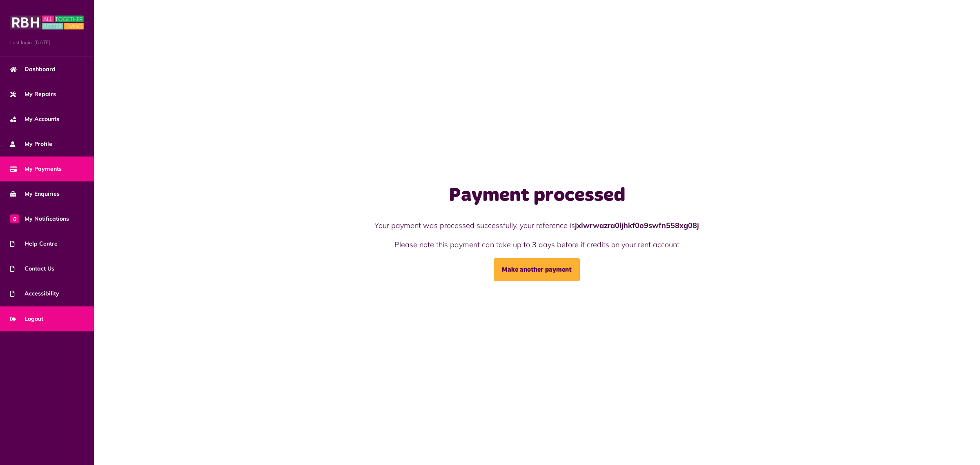 Image resolution: width=980 pixels, height=465 pixels. What do you see at coordinates (637, 225) in the screenshot?
I see `strong: jxlwrwazra0ljhkf0o9swfn558xg08j` at bounding box center [637, 225].